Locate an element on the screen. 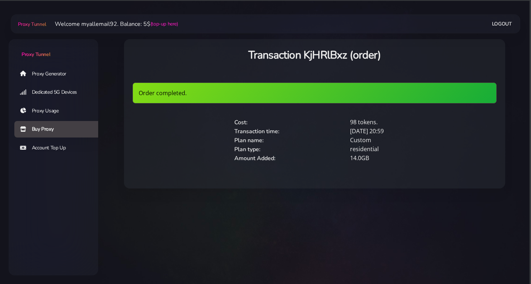 The image size is (531, 284). span: Amount Added: is located at coordinates (255, 158).